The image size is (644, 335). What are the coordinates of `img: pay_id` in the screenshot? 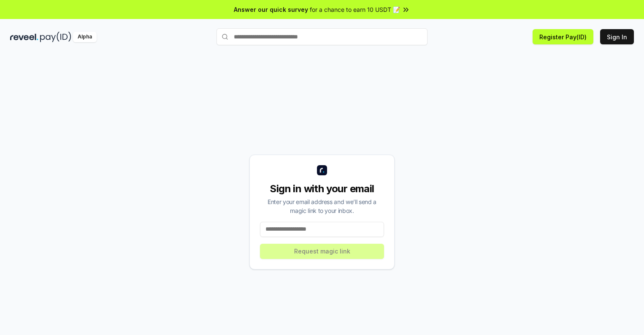 It's located at (56, 37).